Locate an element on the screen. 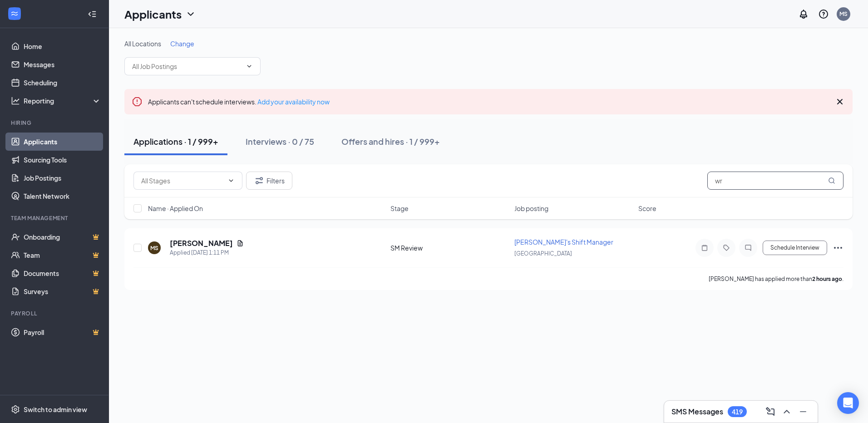 The width and height of the screenshot is (868, 423). a: Job Postings is located at coordinates (62, 178).